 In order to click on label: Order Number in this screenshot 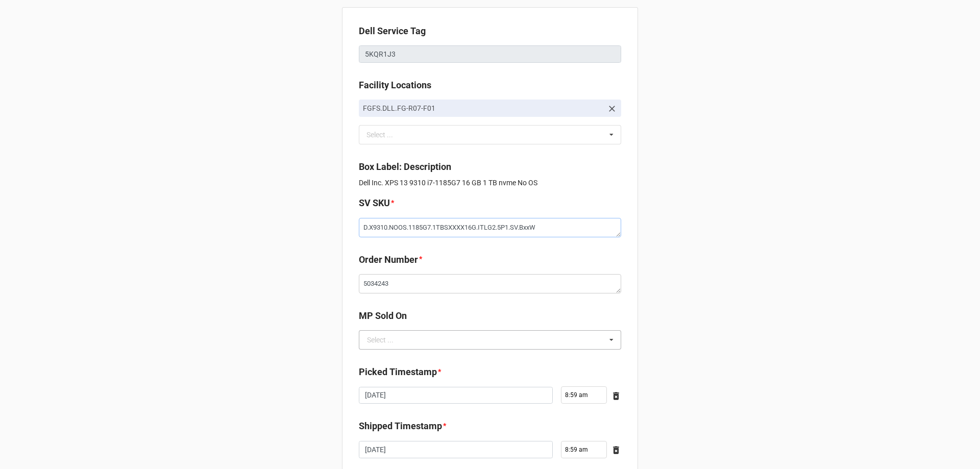, I will do `click(388, 259)`.